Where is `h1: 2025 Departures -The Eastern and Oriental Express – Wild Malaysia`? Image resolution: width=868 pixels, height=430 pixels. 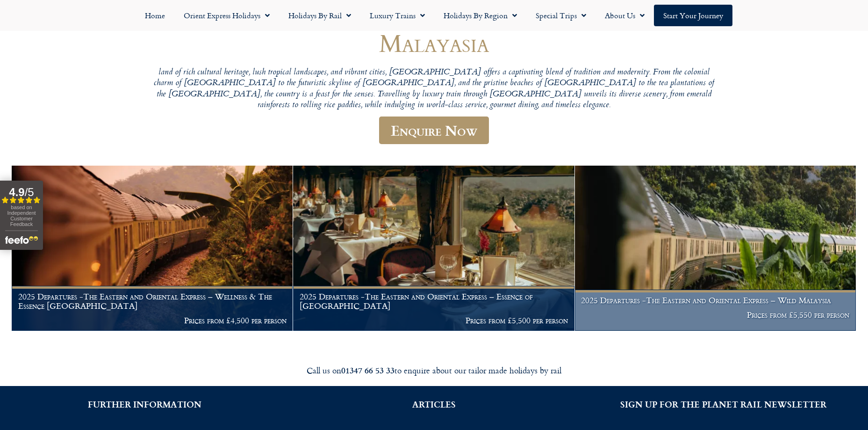
h1: 2025 Departures -The Eastern and Oriental Express – Wild Malaysia is located at coordinates (715, 300).